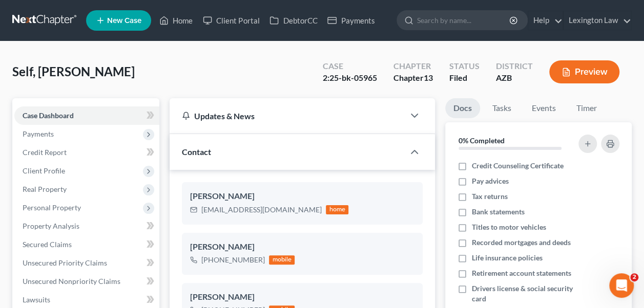  What do you see at coordinates (51, 207) in the screenshot?
I see `span: Personal Property` at bounding box center [51, 207].